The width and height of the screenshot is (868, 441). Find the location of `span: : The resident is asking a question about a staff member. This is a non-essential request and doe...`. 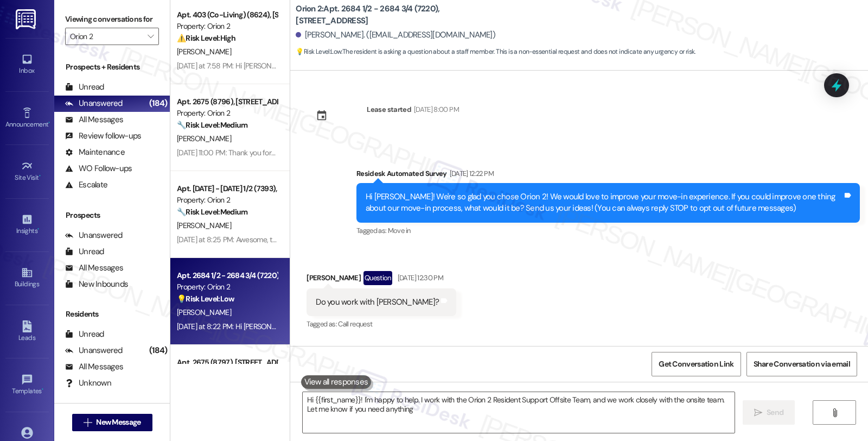

span: : The resident is asking a question about a staff member. This is a non-essential request and doe... is located at coordinates (495, 51).